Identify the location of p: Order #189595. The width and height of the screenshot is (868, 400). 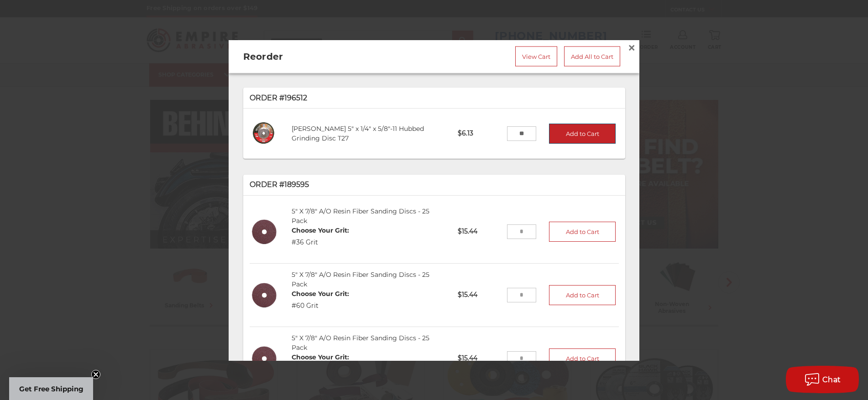
(434, 185).